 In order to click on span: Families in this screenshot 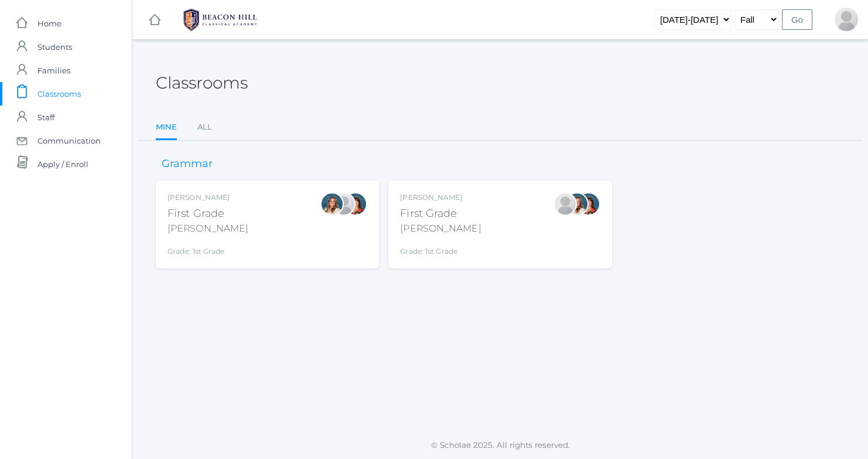, I will do `click(54, 70)`.